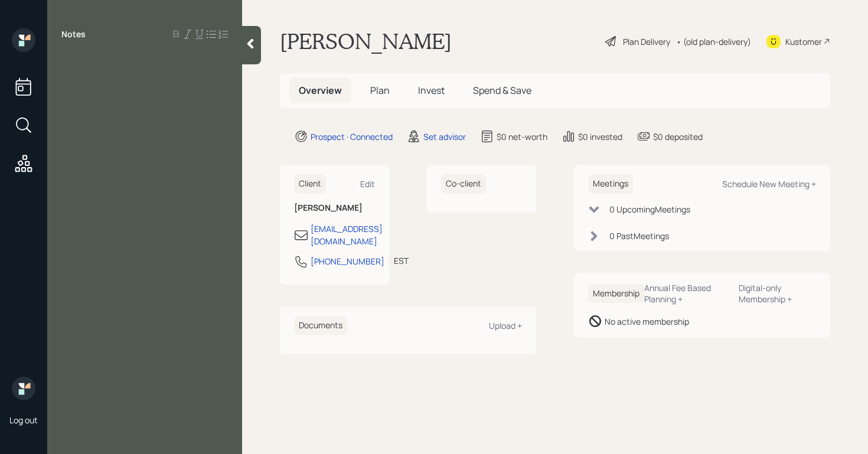  What do you see at coordinates (616, 293) in the screenshot?
I see `h6: Membership` at bounding box center [616, 293].